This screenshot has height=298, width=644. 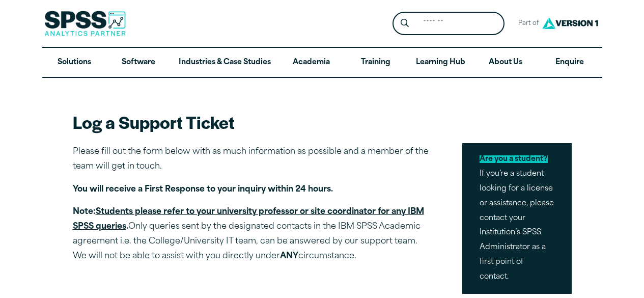 I want to click on p: Please fill out the form below with as much information as possible and a member of the team will..., so click(x=251, y=160).